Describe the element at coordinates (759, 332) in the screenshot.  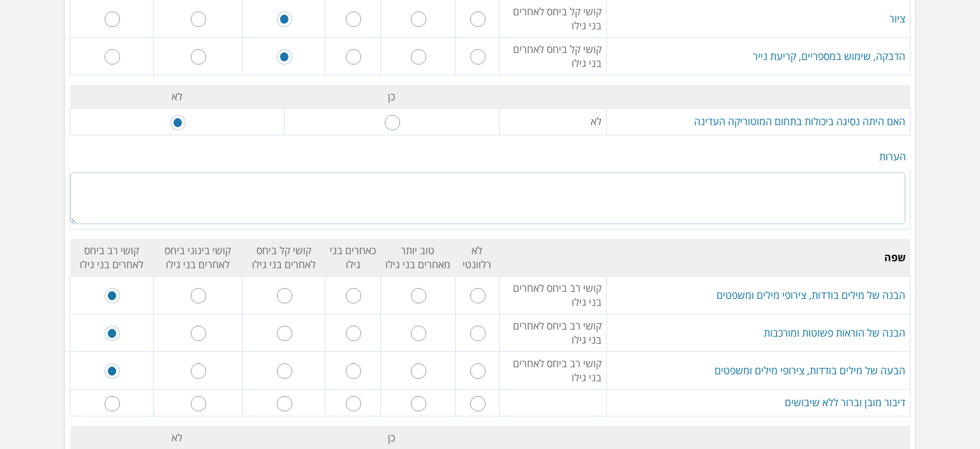
I see `td: הבנה של הוראות פשוטות ומורכבות` at that location.